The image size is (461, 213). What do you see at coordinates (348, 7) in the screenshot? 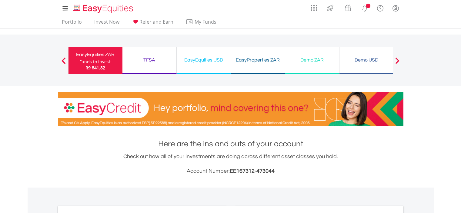
I see `a: Vouchers` at bounding box center [348, 7].